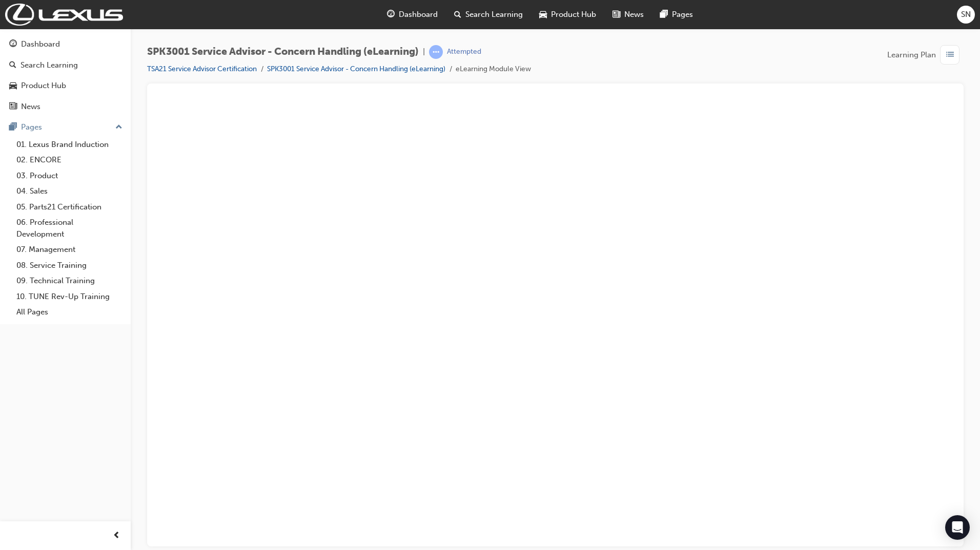  What do you see at coordinates (911, 55) in the screenshot?
I see `span: Learning Plan` at bounding box center [911, 55].